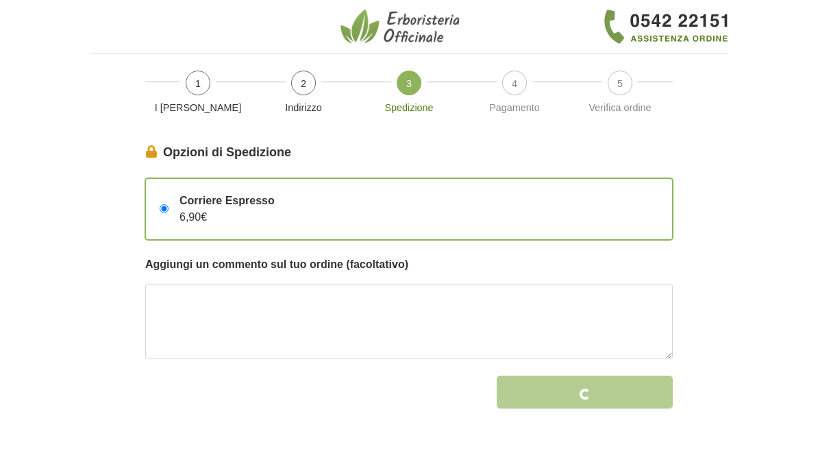  Describe the element at coordinates (409, 108) in the screenshot. I see `p: Spedizione` at that location.